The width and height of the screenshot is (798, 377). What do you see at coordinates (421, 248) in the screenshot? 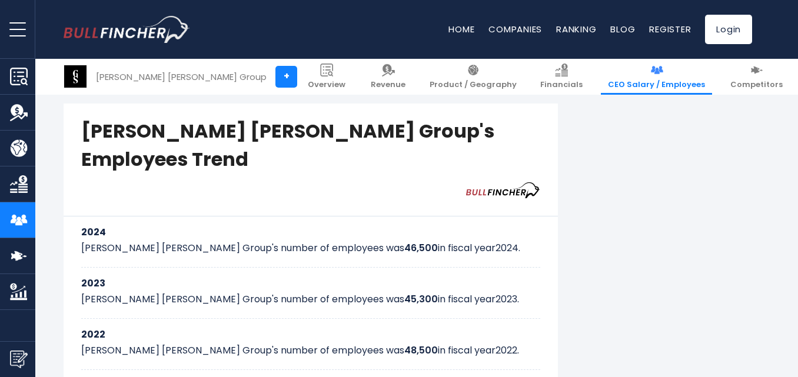
I see `b: 46,500` at bounding box center [421, 248].